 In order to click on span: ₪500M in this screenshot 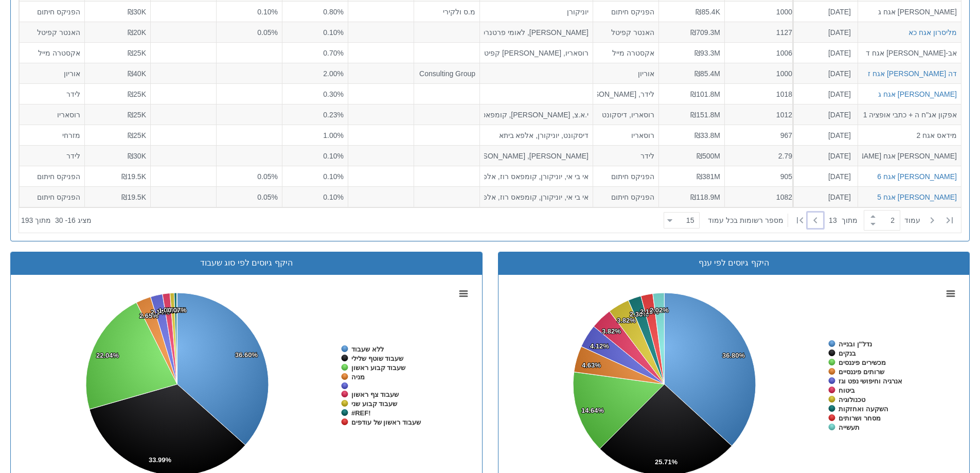, I will do `click(708, 156)`.